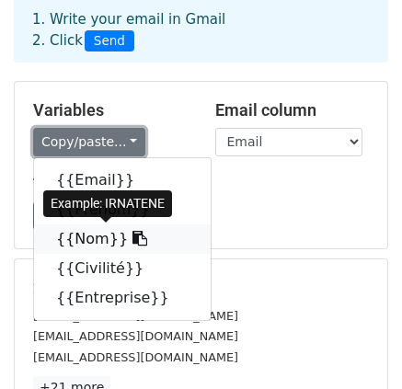  Describe the element at coordinates (122, 239) in the screenshot. I see `a: {{Nom}}` at that location.